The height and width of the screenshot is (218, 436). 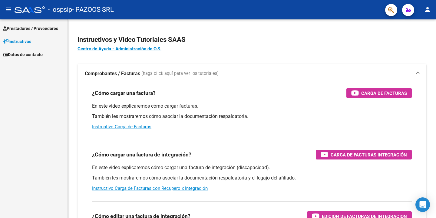 What do you see at coordinates (427, 9) in the screenshot?
I see `mat-icon: person` at bounding box center [427, 9].